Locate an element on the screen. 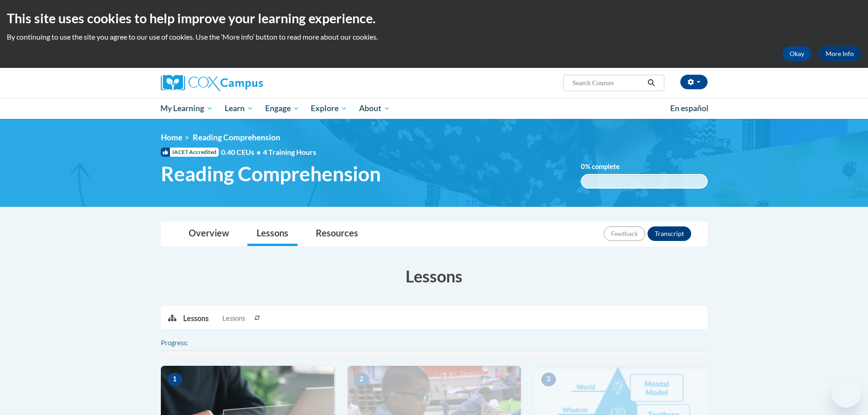 The height and width of the screenshot is (415, 868). button: Okay is located at coordinates (797, 54).